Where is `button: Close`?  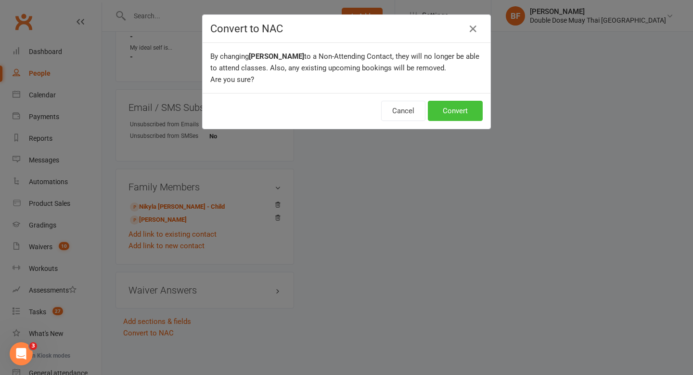
button: Close is located at coordinates (473, 29).